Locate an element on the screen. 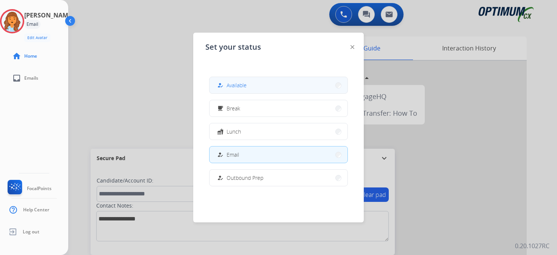  button: Break is located at coordinates (279, 108).